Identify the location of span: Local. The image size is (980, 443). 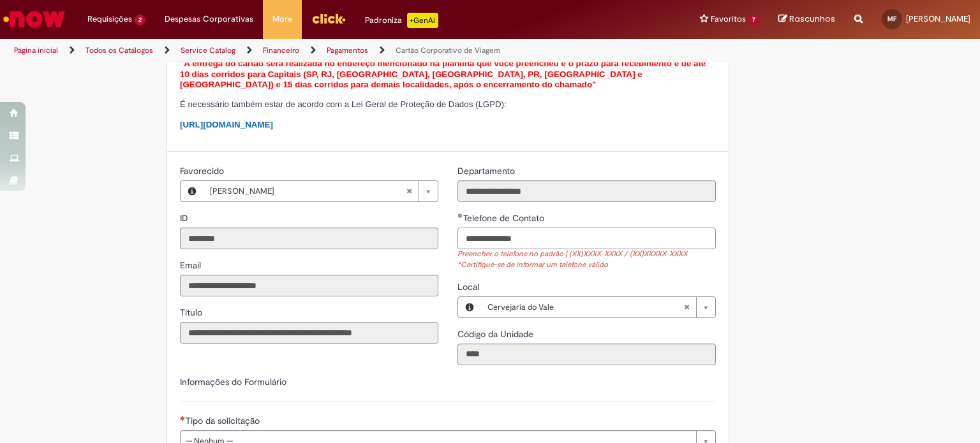
(470, 287).